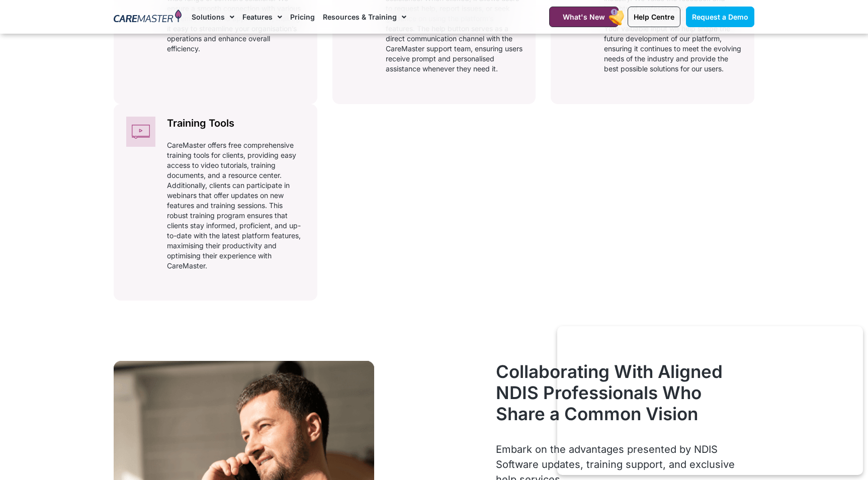  Describe the element at coordinates (147, 17) in the screenshot. I see `img: CareMaster Logo` at that location.